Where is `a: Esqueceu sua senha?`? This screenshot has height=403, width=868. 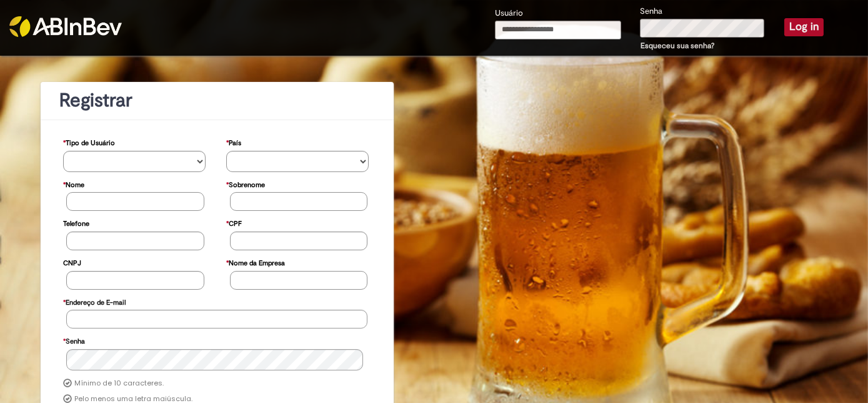 a: Esqueceu sua senha? is located at coordinates (678, 46).